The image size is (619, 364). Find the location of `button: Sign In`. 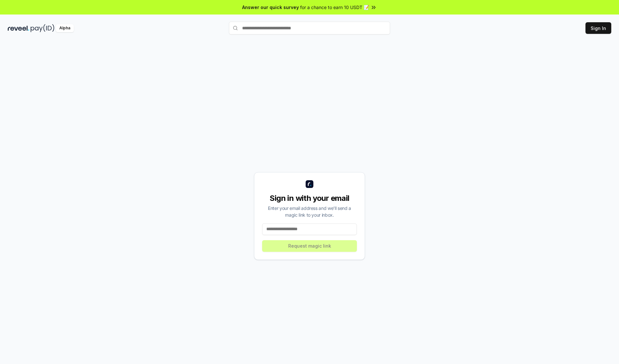

button: Sign In is located at coordinates (598, 28).